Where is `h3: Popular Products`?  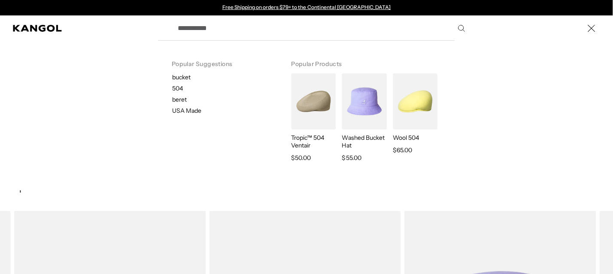 h3: Popular Products is located at coordinates (366, 61).